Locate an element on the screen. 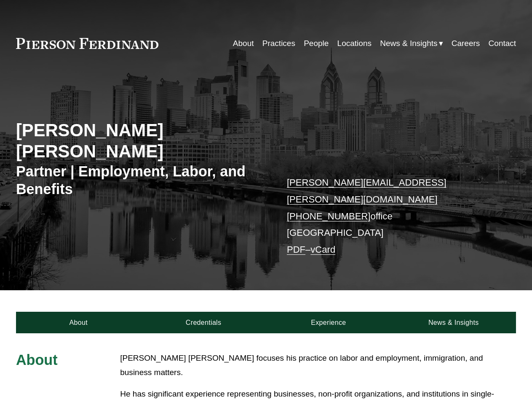 Image resolution: width=532 pixels, height=405 pixels. a: Practices is located at coordinates (279, 43).